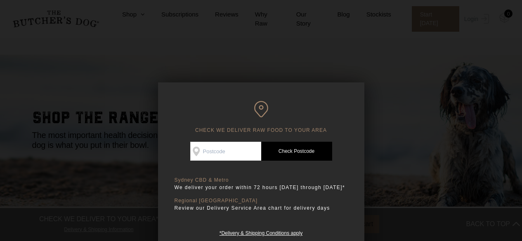 The height and width of the screenshot is (241, 522). What do you see at coordinates (226, 151) in the screenshot?
I see `input: Postcode` at bounding box center [226, 151].